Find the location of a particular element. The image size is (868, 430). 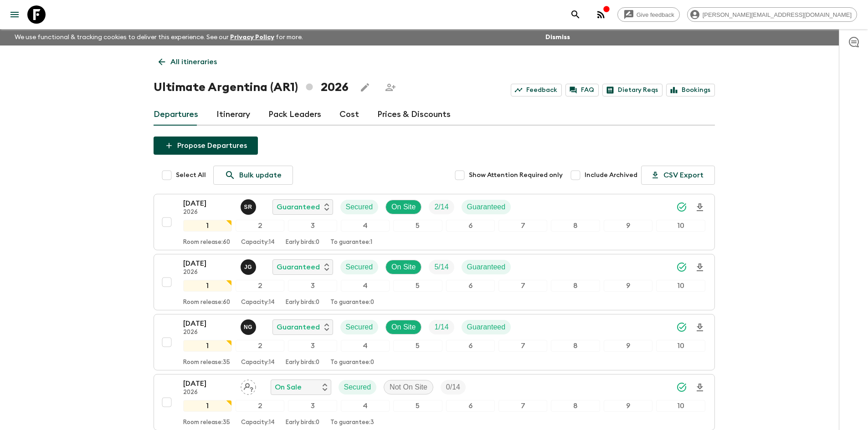

a: Feedback is located at coordinates (536, 90).